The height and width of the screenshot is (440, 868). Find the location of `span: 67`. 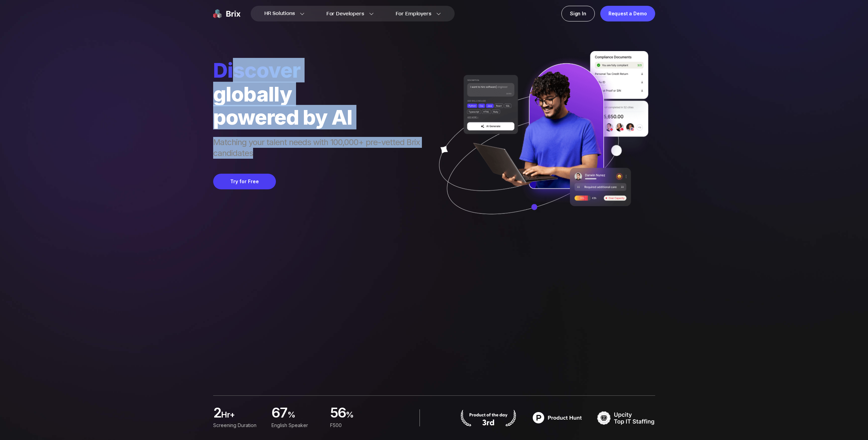

span: 67 is located at coordinates (280, 414).